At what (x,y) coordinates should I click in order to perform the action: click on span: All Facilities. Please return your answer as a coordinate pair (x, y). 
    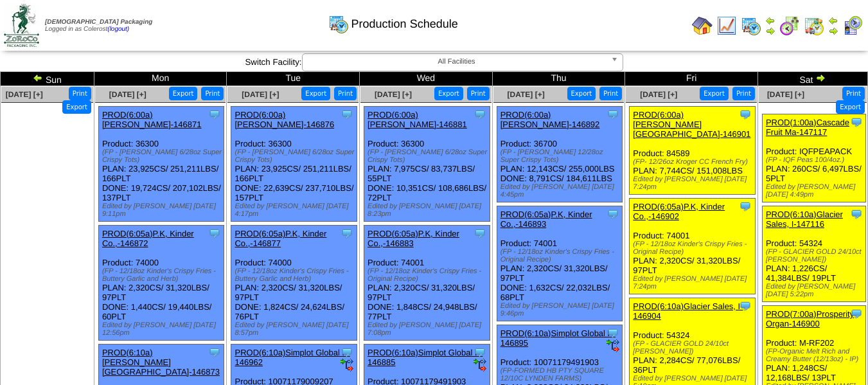
    Looking at the image, I should click on (457, 62).